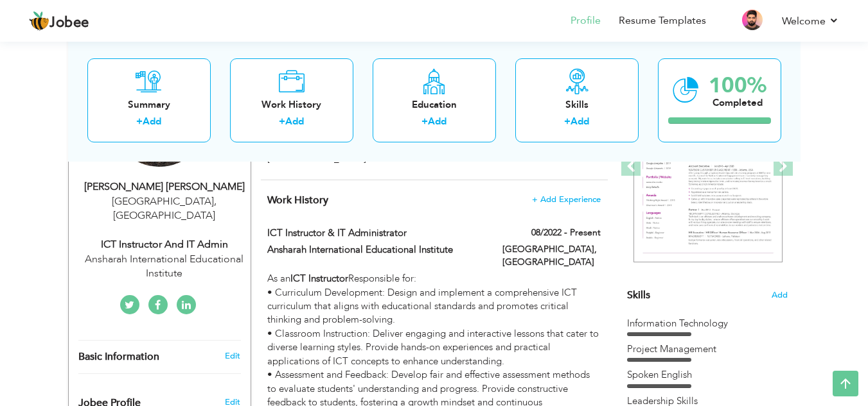  I want to click on a: Welcome, so click(810, 22).